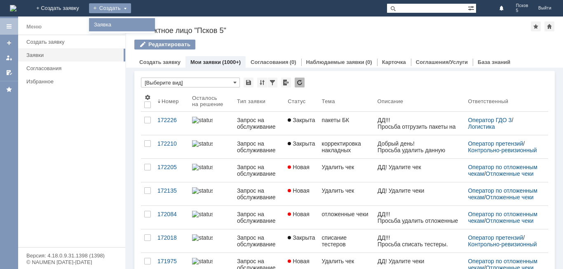 This screenshot has height=269, width=563. Describe the element at coordinates (171, 190) in the screenshot. I see `div: 172135` at that location.